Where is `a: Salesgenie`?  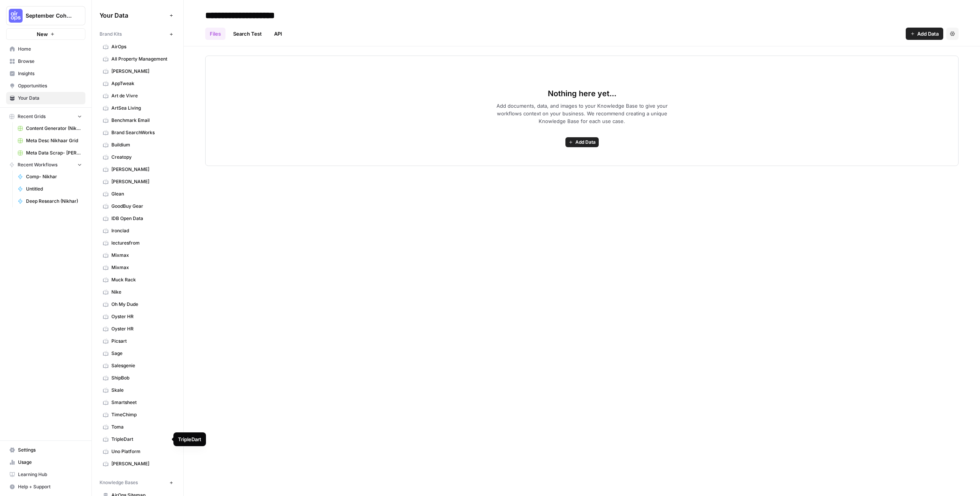 a: Salesgenie is located at coordinates (137, 366).